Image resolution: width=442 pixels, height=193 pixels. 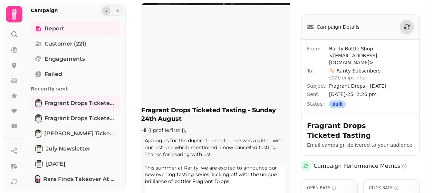 What do you see at coordinates (68, 149) in the screenshot?
I see `span: July Newsletter` at bounding box center [68, 149].